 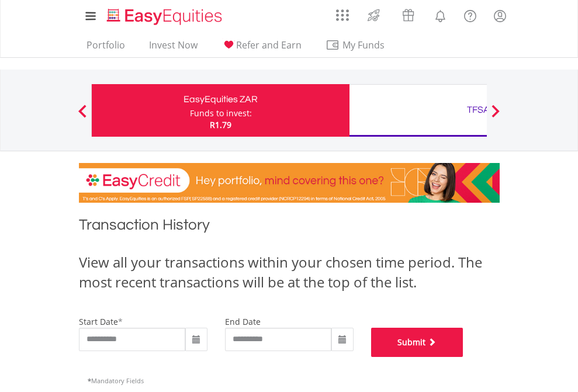 What do you see at coordinates (289, 227) in the screenshot?
I see `h1: Transaction History` at bounding box center [289, 227].